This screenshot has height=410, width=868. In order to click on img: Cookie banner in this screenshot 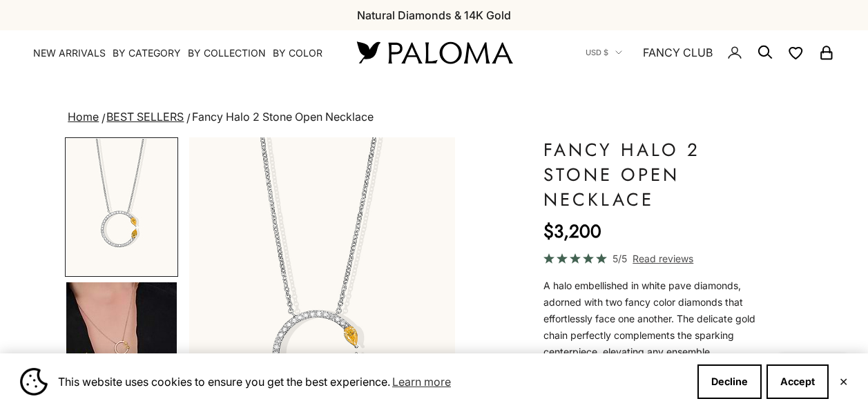, I will do `click(34, 382)`.